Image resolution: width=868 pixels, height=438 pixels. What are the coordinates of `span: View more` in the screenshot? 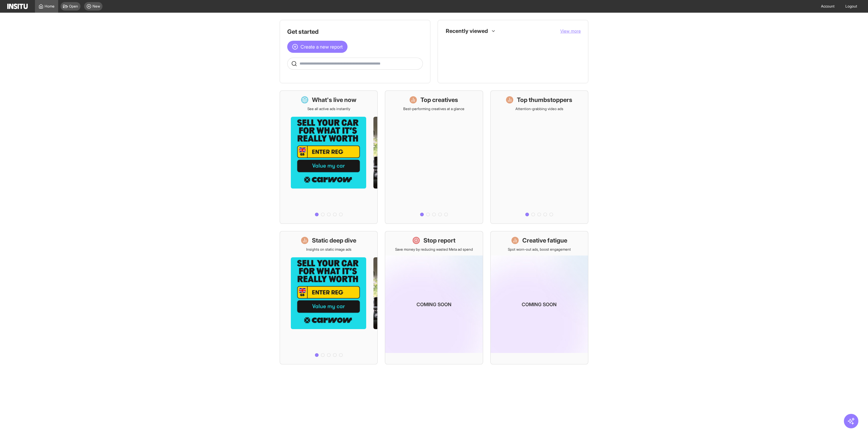 It's located at (570, 31).